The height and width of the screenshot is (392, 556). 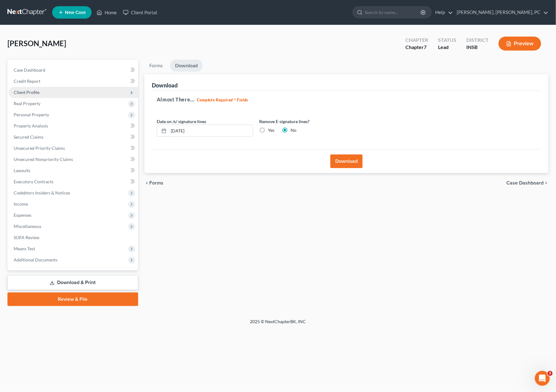 I want to click on div: 2025 © NextChapterBK, INC, so click(x=279, y=324).